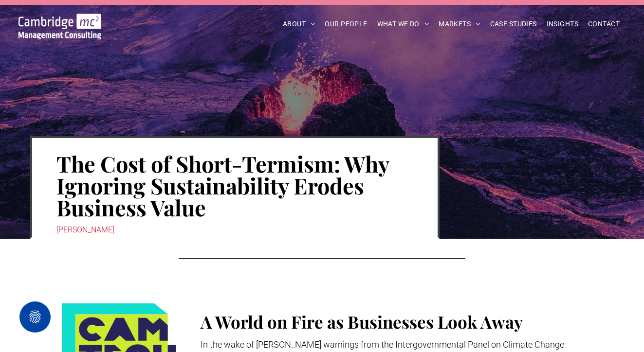 The image size is (644, 352). I want to click on a: ABOUT, so click(299, 24).